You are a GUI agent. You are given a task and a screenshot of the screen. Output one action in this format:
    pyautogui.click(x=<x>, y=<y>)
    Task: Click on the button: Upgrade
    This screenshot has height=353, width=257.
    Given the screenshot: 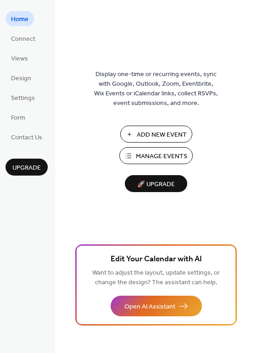 What is the action you would take?
    pyautogui.click(x=27, y=167)
    